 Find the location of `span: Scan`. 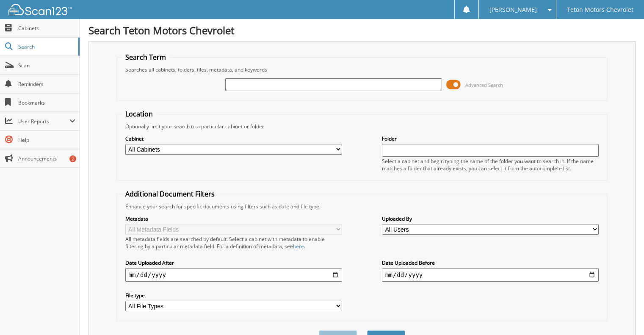

span: Scan is located at coordinates (46, 65).